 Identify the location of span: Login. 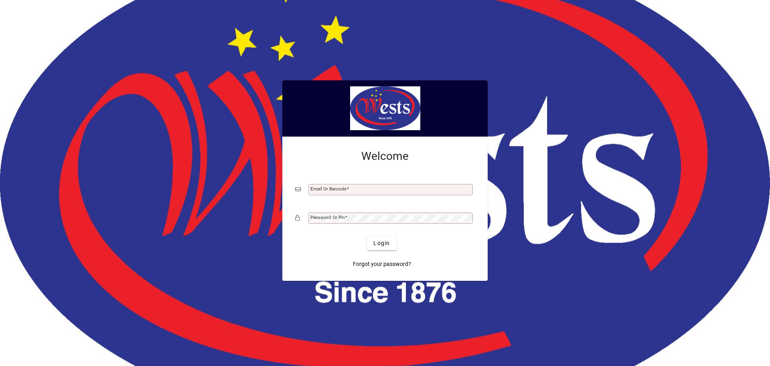
(382, 243).